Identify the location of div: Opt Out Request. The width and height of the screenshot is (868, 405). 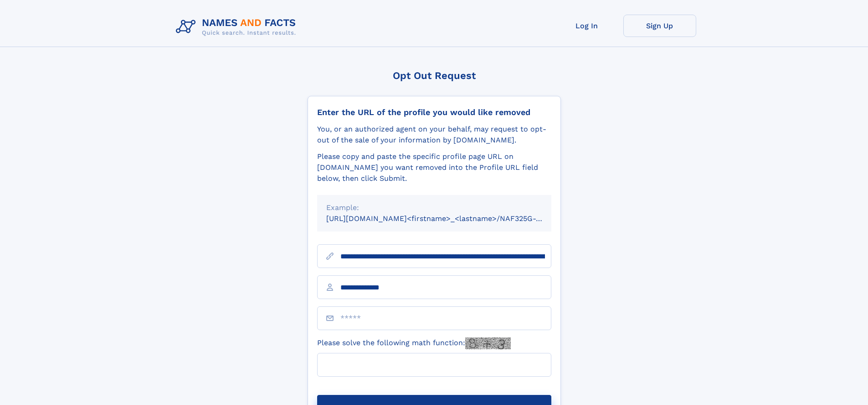
(434, 75).